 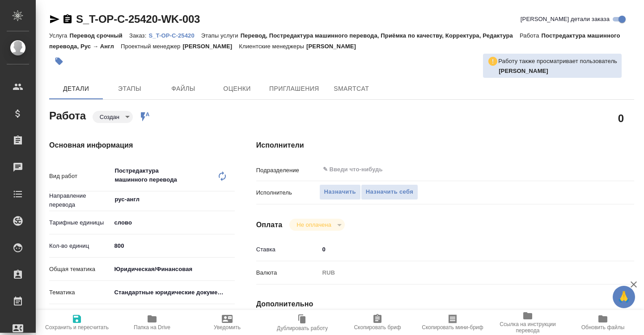 I want to click on p: Работу также просматривает пользователь, so click(x=557, y=61).